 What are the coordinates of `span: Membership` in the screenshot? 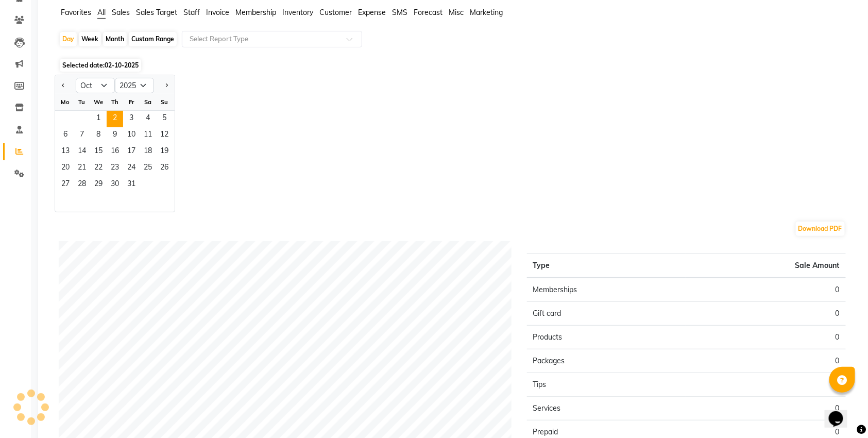 It's located at (256, 12).